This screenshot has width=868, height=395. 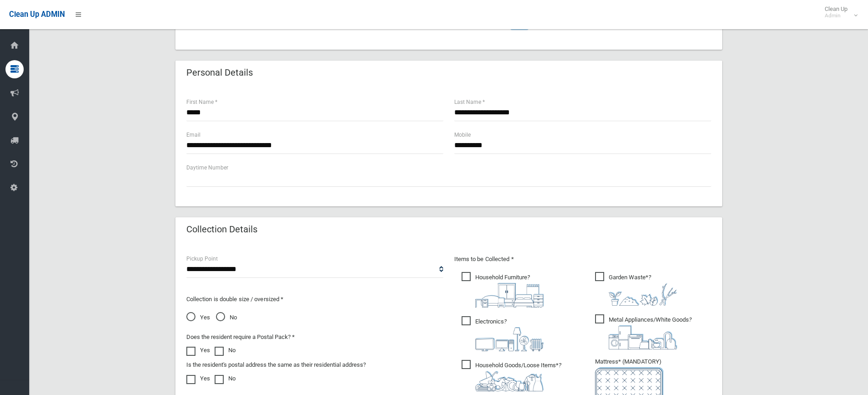 I want to click on img: b13cc3517677393f34c0a387616ef184.png, so click(x=509, y=381).